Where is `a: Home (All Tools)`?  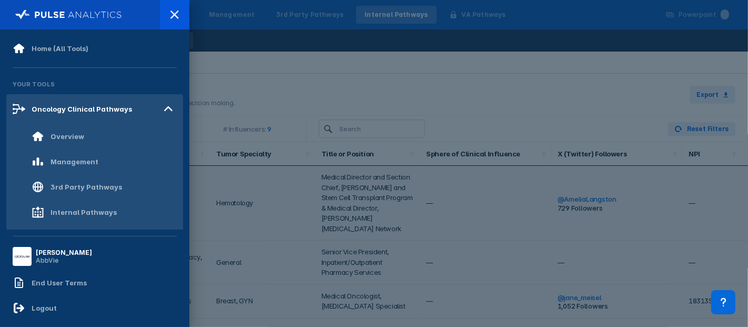
a: Home (All Tools) is located at coordinates (95, 48).